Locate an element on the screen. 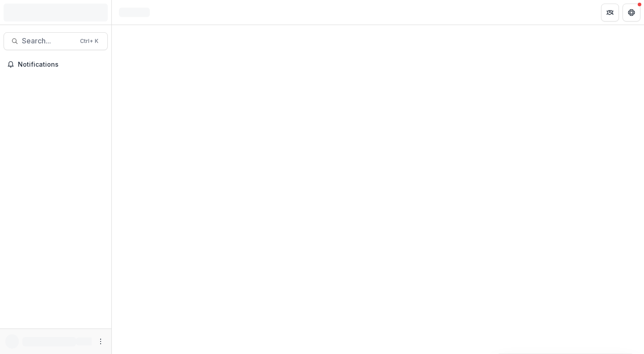 The image size is (644, 354). span: Notifications is located at coordinates (61, 65).